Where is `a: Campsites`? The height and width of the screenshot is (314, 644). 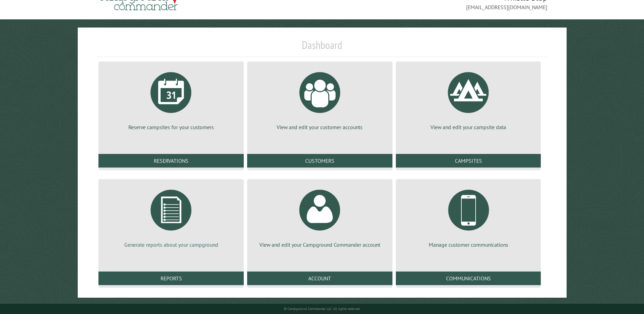 a: Campsites is located at coordinates (469, 161).